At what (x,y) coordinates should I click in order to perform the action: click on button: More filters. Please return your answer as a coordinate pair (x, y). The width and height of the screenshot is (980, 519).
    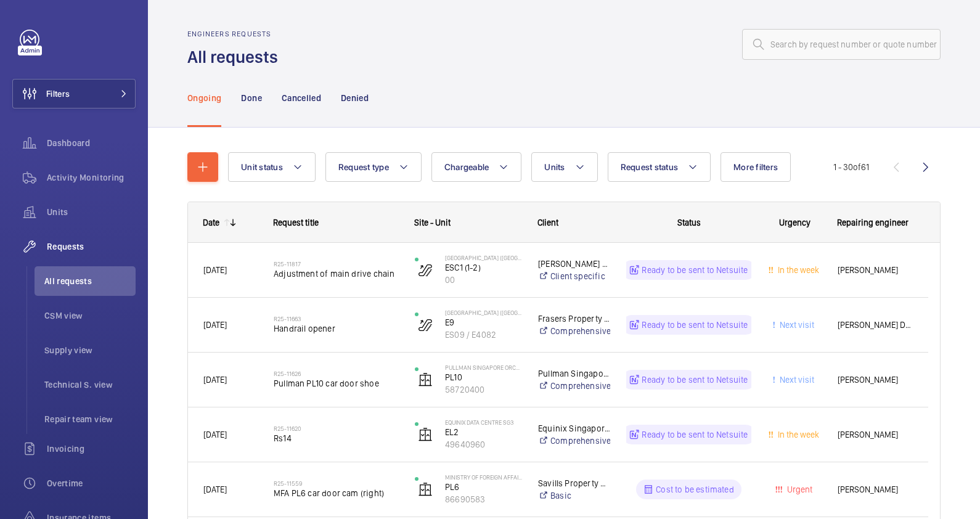
    Looking at the image, I should click on (756, 167).